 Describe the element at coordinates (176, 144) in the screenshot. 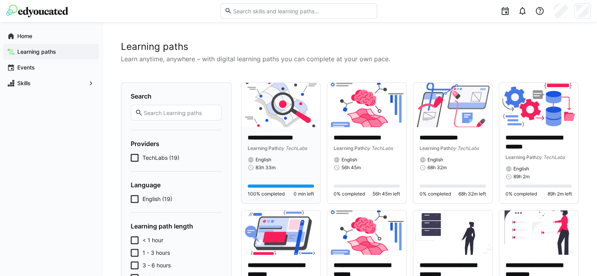

I see `h4: Providers` at that location.